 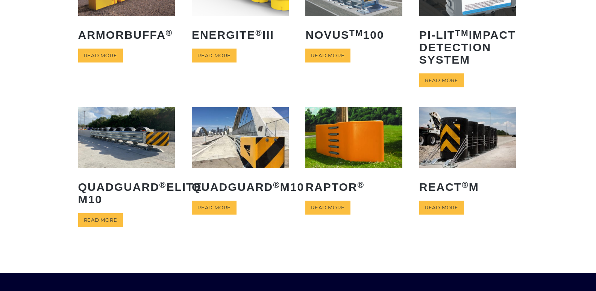 I want to click on h2: ArmorBuffa, so click(x=127, y=35).